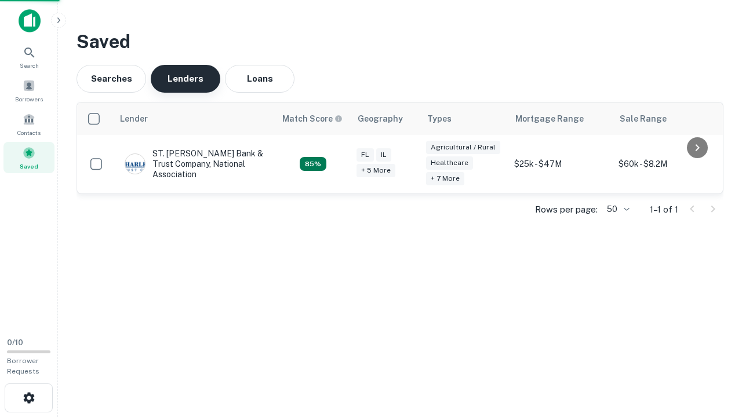 The image size is (742, 417). What do you see at coordinates (29, 166) in the screenshot?
I see `span: Saved` at bounding box center [29, 166].